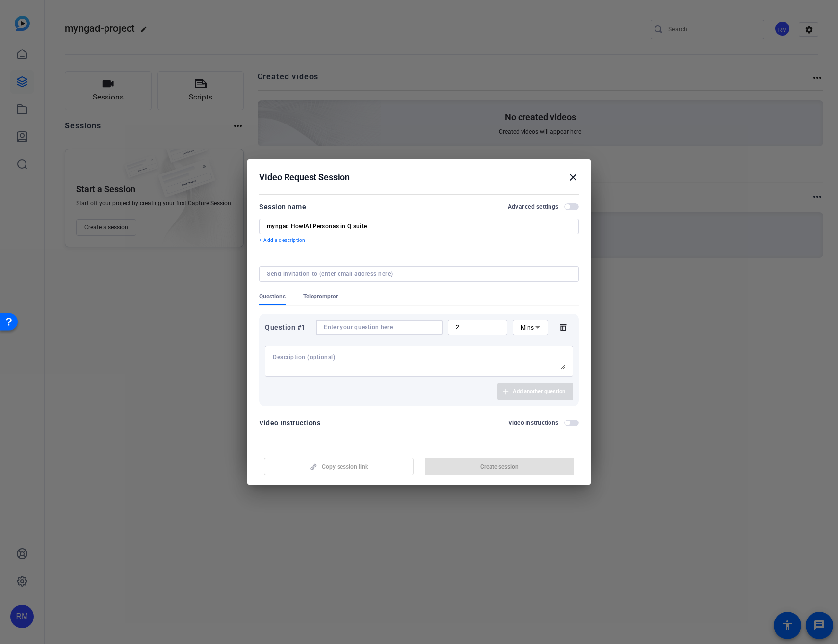 The height and width of the screenshot is (644, 838). What do you see at coordinates (533, 423) in the screenshot?
I see `h2: Video Instructions` at bounding box center [533, 423].